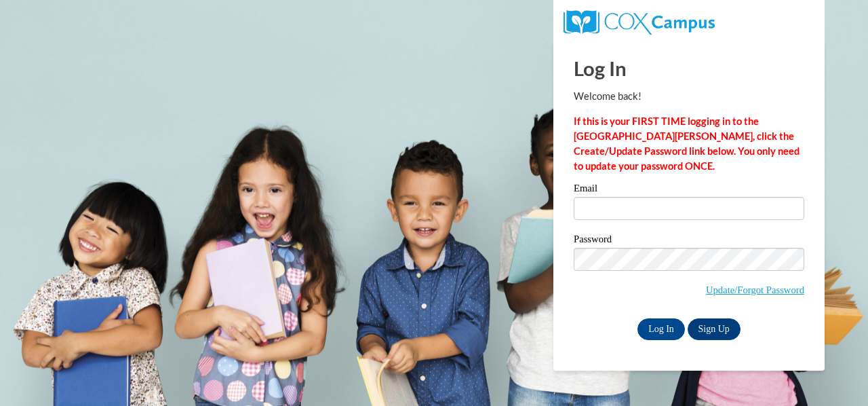  I want to click on a: Update/Forgot Password, so click(755, 290).